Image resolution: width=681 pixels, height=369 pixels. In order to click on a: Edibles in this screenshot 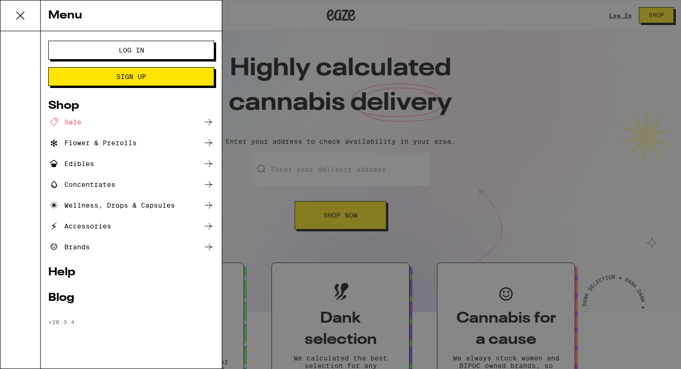, I will do `click(131, 164)`.